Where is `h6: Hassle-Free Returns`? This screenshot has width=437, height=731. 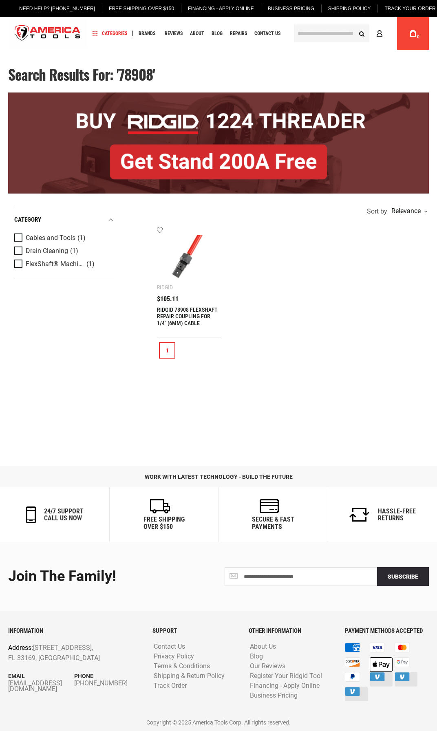
h6: Hassle-Free Returns is located at coordinates (396, 514).